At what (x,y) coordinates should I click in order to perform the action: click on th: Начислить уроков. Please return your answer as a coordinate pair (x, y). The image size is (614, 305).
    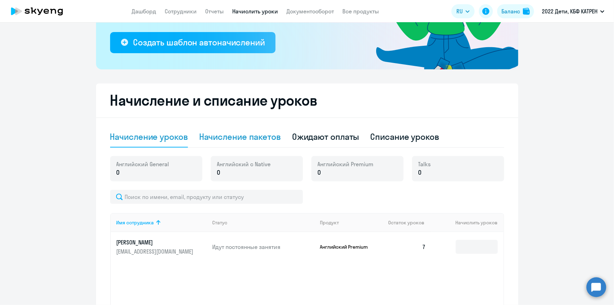
    Looking at the image, I should click on (467, 222).